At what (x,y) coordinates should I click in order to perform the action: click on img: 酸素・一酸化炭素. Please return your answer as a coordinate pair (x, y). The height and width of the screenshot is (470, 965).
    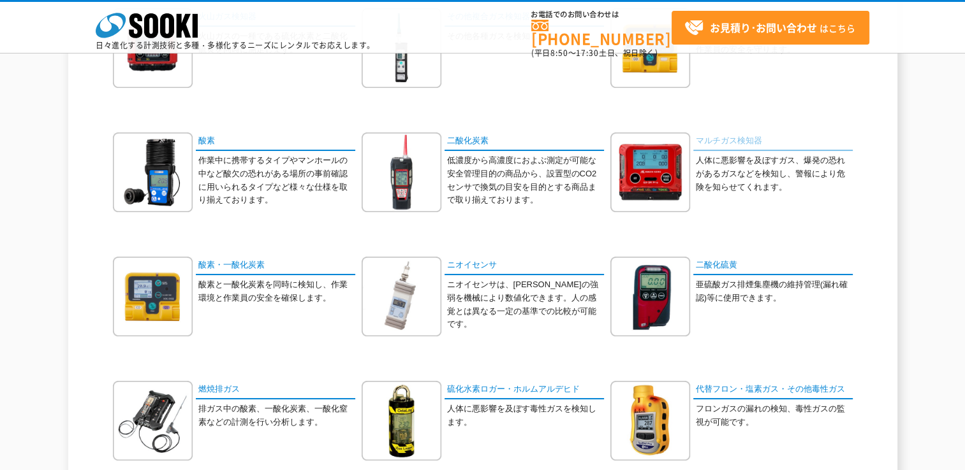
    Looking at the image, I should click on (152, 296).